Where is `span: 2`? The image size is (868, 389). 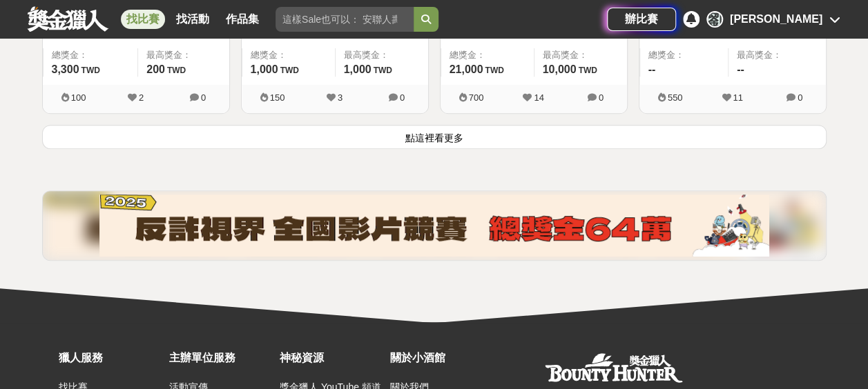 span: 2 is located at coordinates (141, 97).